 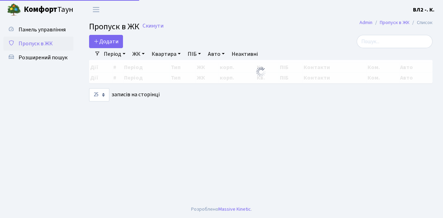 I want to click on div: Розроблено ., so click(x=221, y=209).